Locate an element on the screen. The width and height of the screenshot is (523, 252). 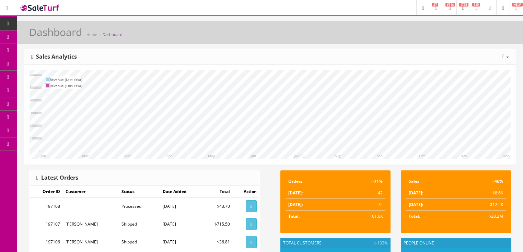
td: Total is located at coordinates (218, 192).